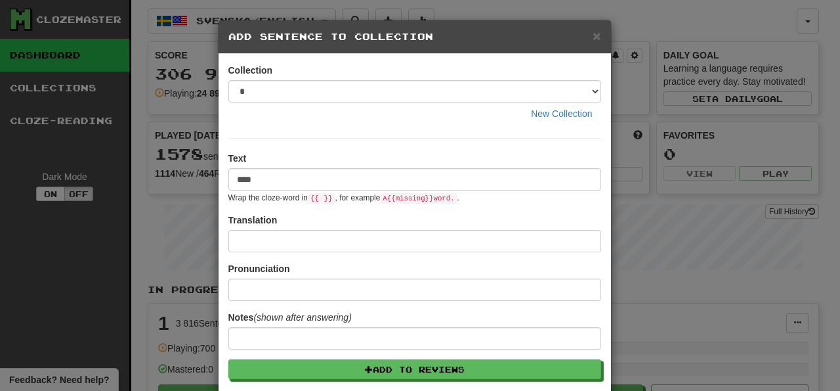 This screenshot has width=840, height=391. What do you see at coordinates (415, 369) in the screenshot?
I see `button: Add to Reviews` at bounding box center [415, 369].